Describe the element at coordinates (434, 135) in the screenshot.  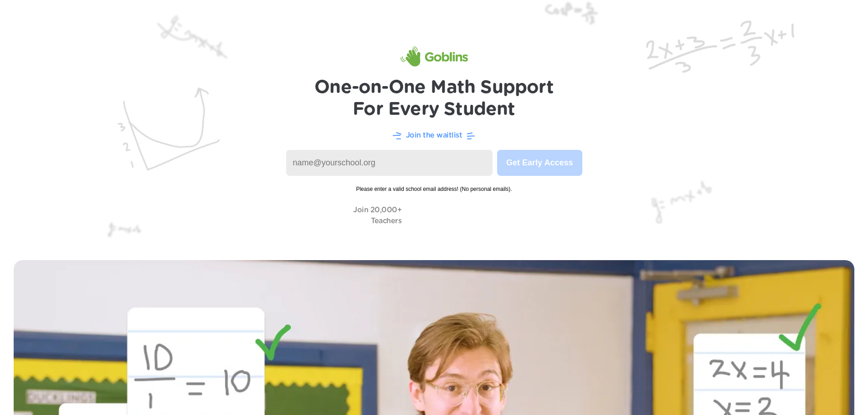
I see `p: Join the waitlist` at that location.